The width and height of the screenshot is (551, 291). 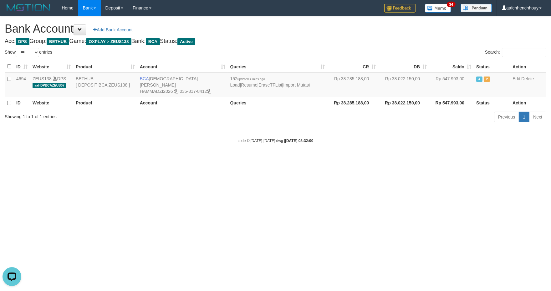 I want to click on a: HAMMADZI2026, so click(x=157, y=91).